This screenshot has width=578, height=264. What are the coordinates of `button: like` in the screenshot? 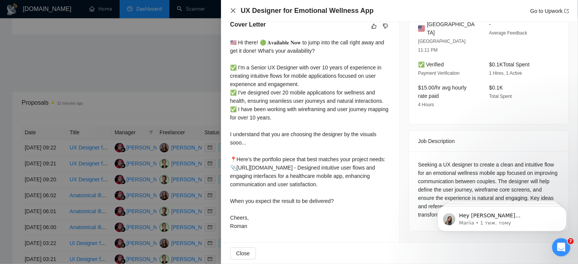 It's located at (374, 26).